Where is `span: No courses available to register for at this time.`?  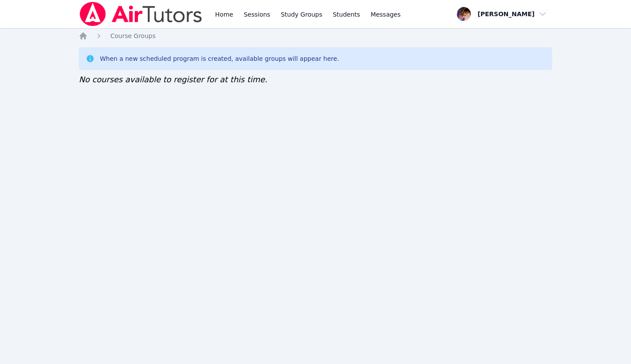
span: No courses available to register for at this time. is located at coordinates (173, 79).